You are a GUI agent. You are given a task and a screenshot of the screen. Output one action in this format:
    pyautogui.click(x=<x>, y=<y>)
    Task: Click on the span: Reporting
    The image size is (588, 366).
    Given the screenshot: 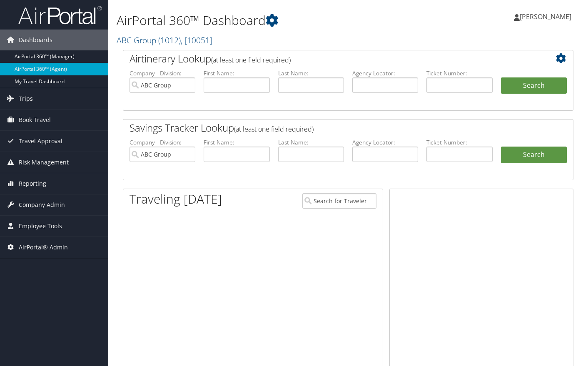 What is the action you would take?
    pyautogui.click(x=33, y=184)
    